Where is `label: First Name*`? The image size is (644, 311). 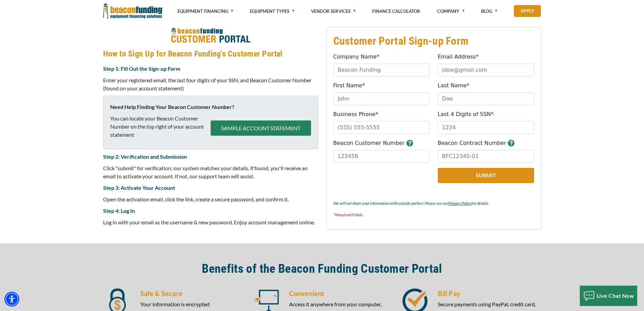 label: First Name* is located at coordinates (349, 86).